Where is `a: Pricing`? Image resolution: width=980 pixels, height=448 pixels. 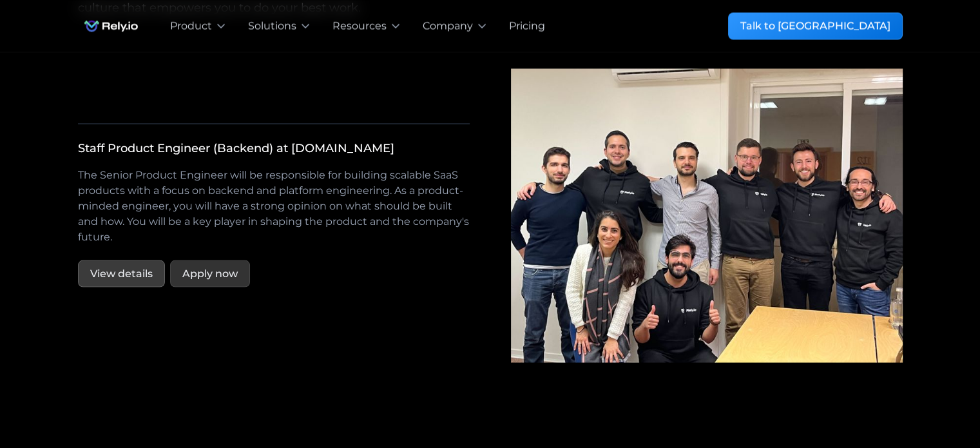 a: Pricing is located at coordinates (527, 26).